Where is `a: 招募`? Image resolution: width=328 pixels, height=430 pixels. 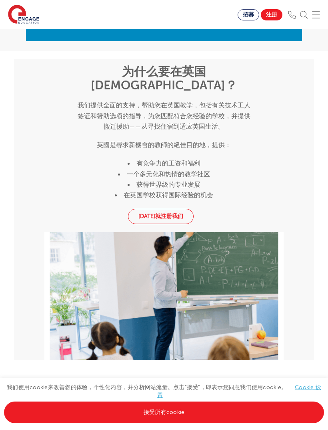
a: 招募 is located at coordinates (249, 15).